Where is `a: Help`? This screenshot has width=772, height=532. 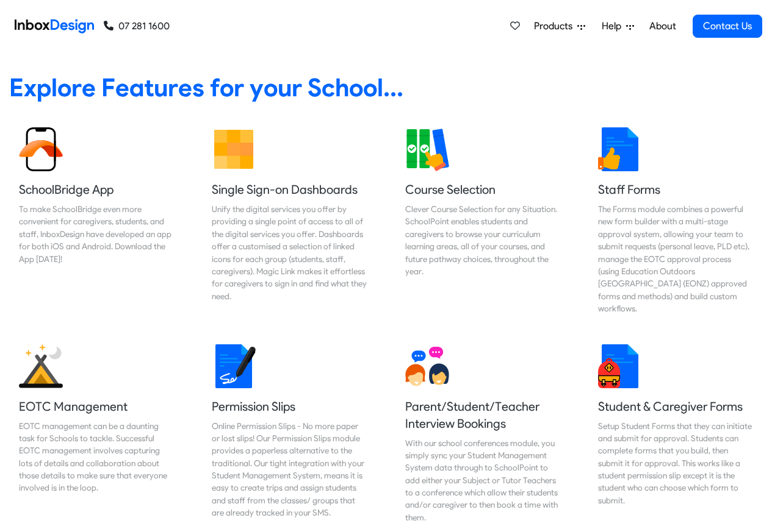 a: Help is located at coordinates (617, 26).